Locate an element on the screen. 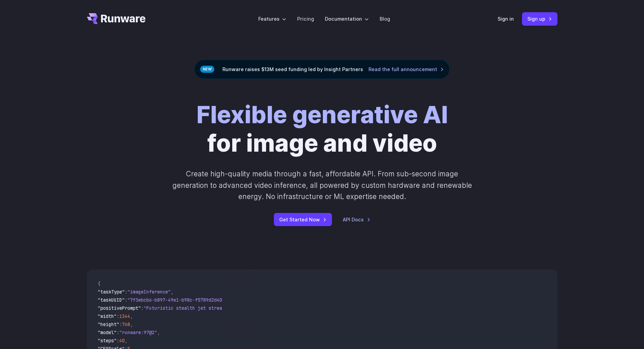  p: Create high-quality media through a fast, affordable API. From sub-second image generation to adv... is located at coordinates (322, 185).